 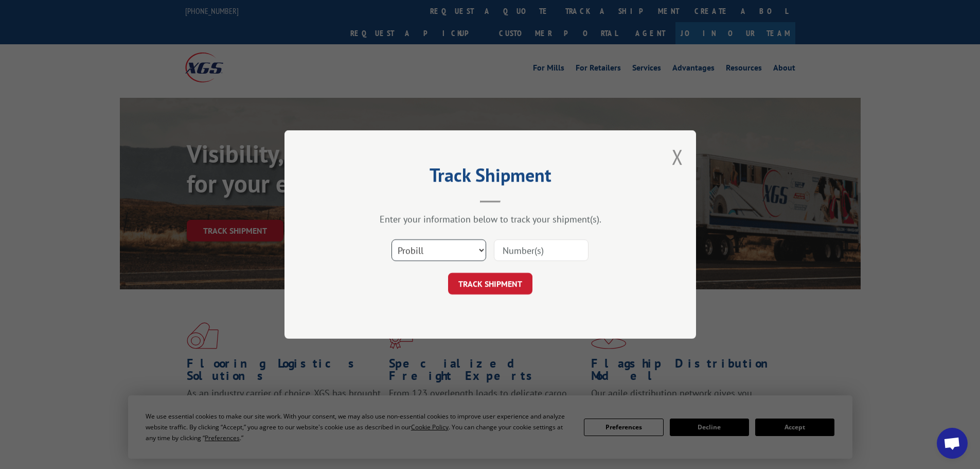 I want to click on button: TRACK SHIPMENT, so click(x=490, y=284).